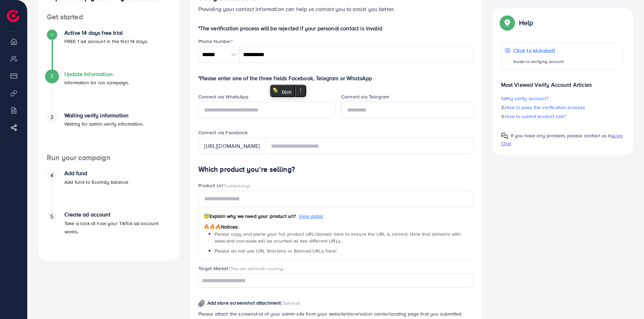 This screenshot has height=319, width=644. Describe the element at coordinates (535, 116) in the screenshot. I see `span: How to submit product link?` at that location.